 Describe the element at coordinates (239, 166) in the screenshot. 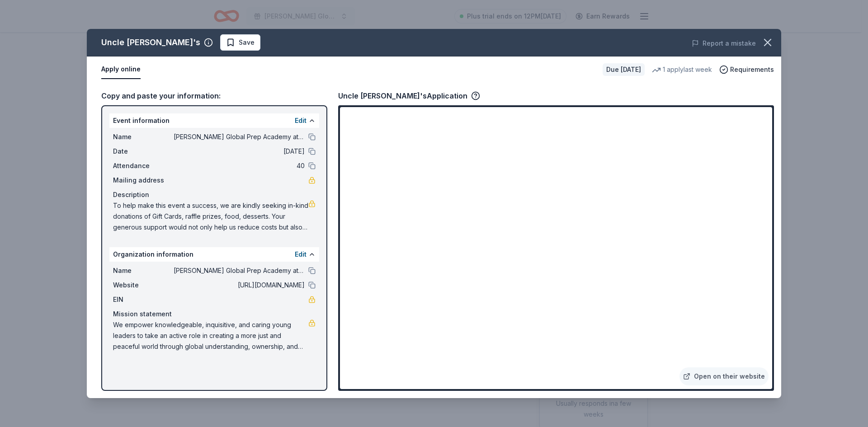

I see `span: 40` at that location.